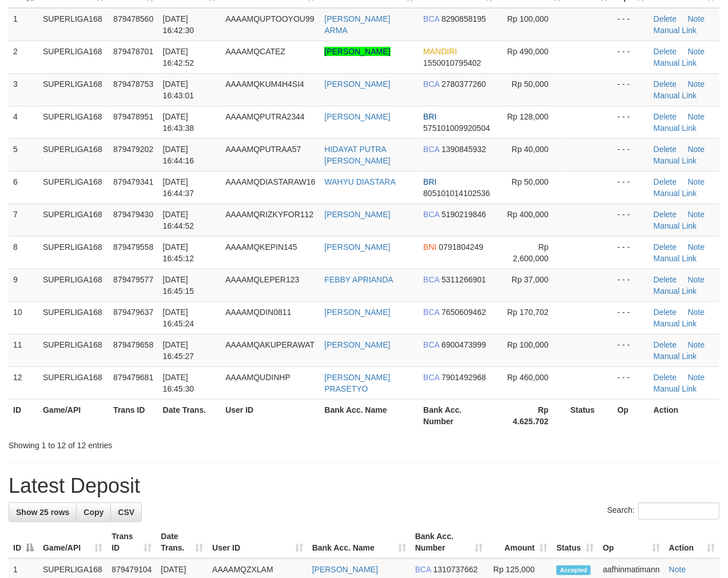 The width and height of the screenshot is (728, 578). What do you see at coordinates (73, 415) in the screenshot?
I see `th: Game/API` at bounding box center [73, 415].